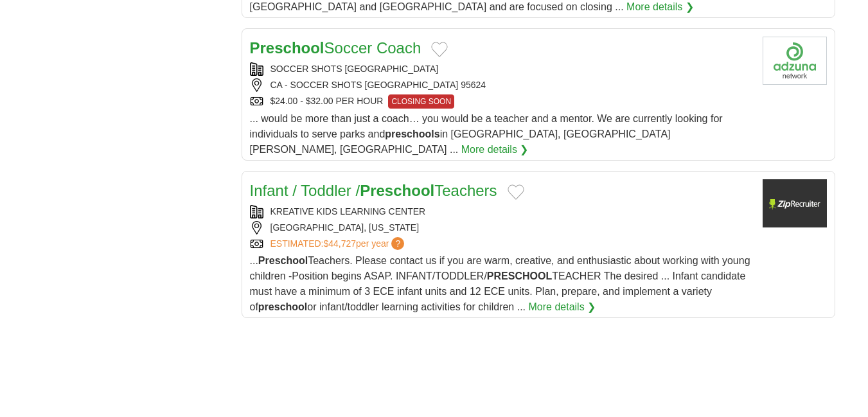  I want to click on span: CLOSING SOON, so click(421, 102).